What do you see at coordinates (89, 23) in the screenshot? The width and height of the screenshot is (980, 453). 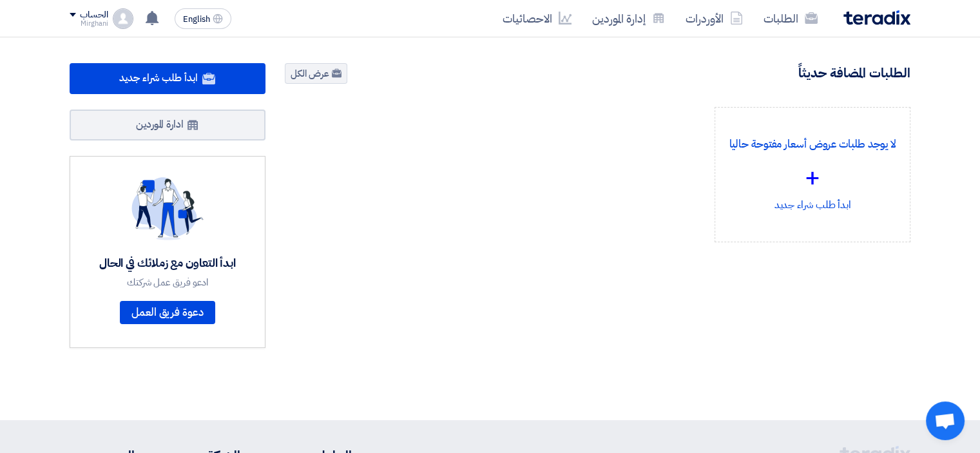 I see `div: Mirghani` at bounding box center [89, 23].